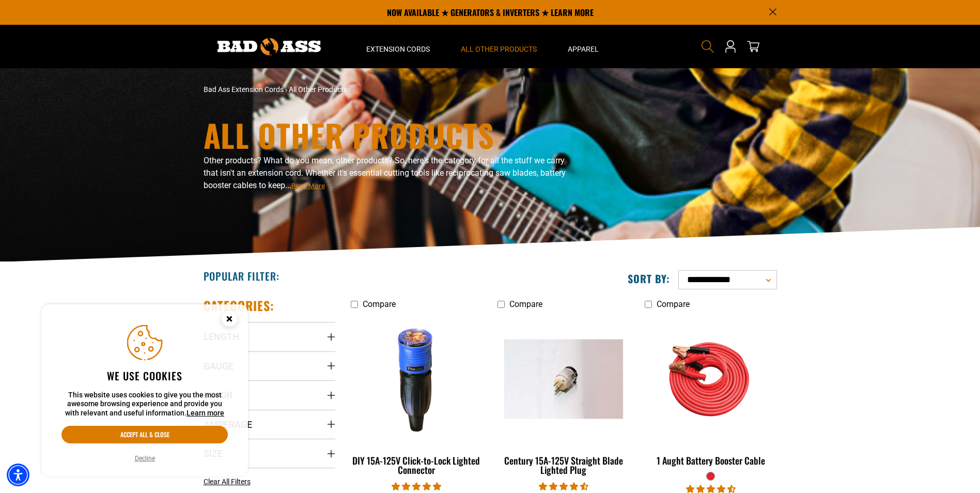 The image size is (980, 493). I want to click on p: Other products? What do you mean, other products? So, here's the category for all the stuff we ca..., so click(392, 173).